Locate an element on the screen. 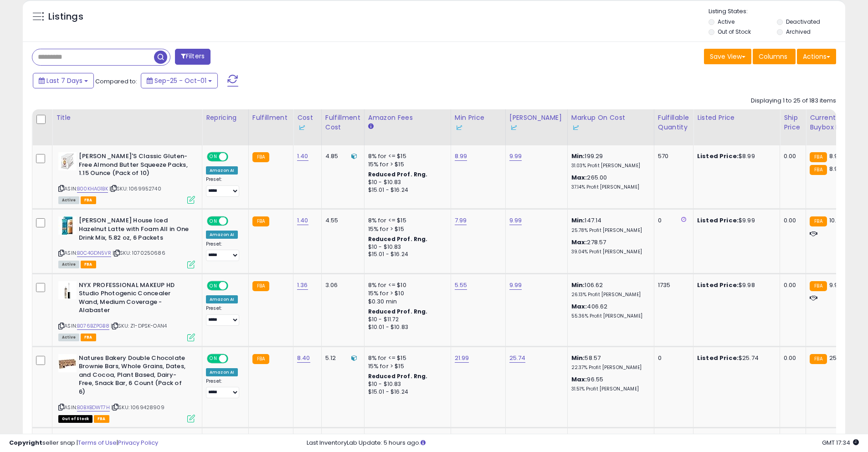 This screenshot has width=868, height=452. div: $9.98 is located at coordinates (735, 285).